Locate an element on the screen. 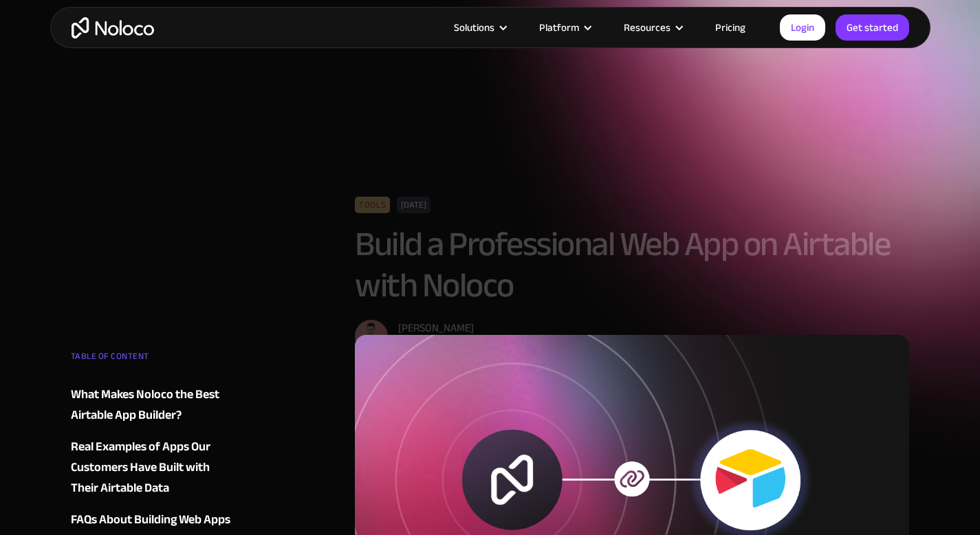 The height and width of the screenshot is (535, 980). a: home is located at coordinates (113, 27).